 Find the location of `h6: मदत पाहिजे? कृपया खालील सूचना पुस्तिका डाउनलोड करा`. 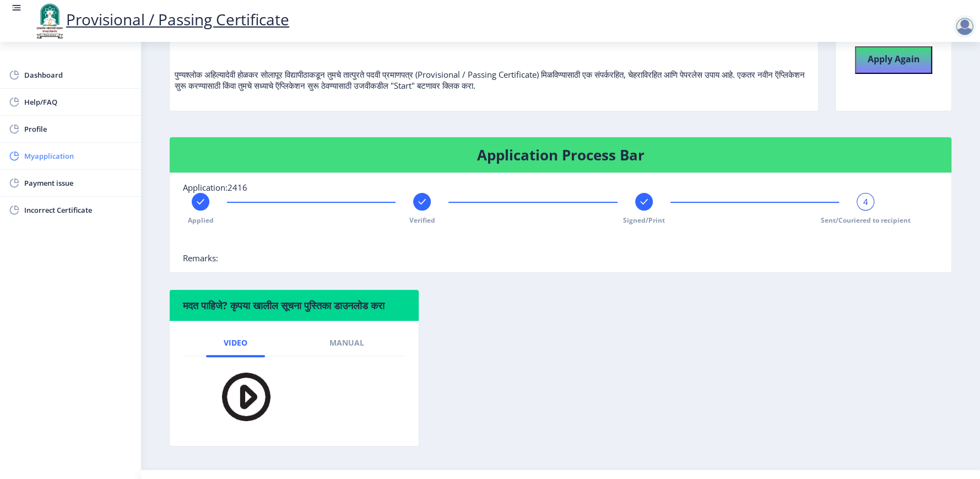

h6: मदत पाहिजे? कृपया खालील सूचना पुस्तिका डाउनलोड करा is located at coordinates (294, 306).